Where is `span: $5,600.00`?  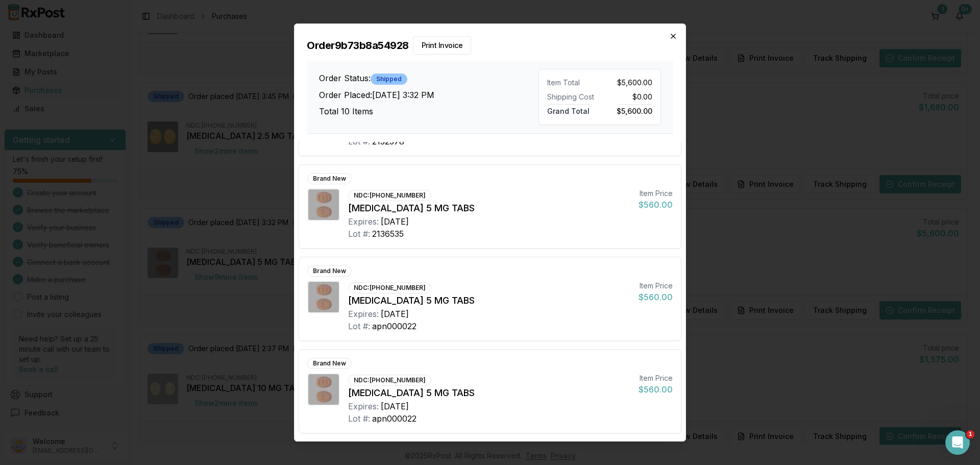 span: $5,600.00 is located at coordinates (634, 110).